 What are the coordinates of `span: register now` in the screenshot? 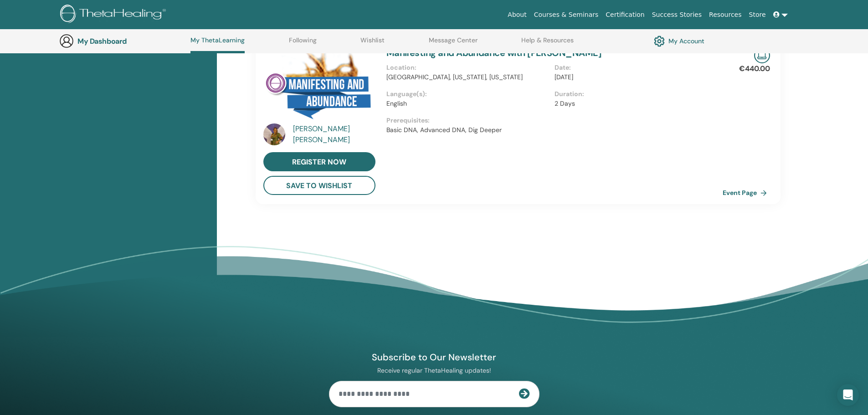 It's located at (319, 161).